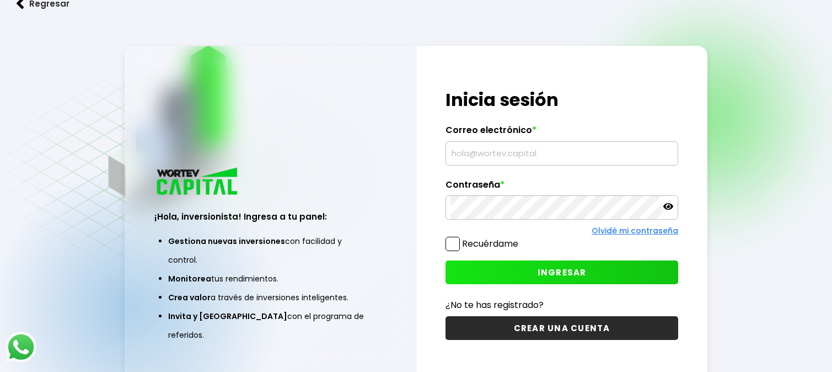 The height and width of the screenshot is (372, 832). I want to click on li: a través de inversiones inteligentes., so click(271, 297).